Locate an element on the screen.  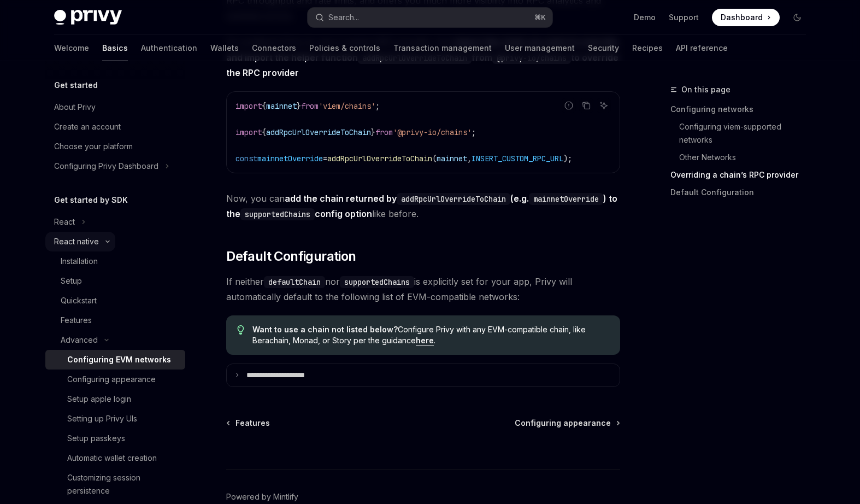
a: Other Networks is located at coordinates (743, 158).